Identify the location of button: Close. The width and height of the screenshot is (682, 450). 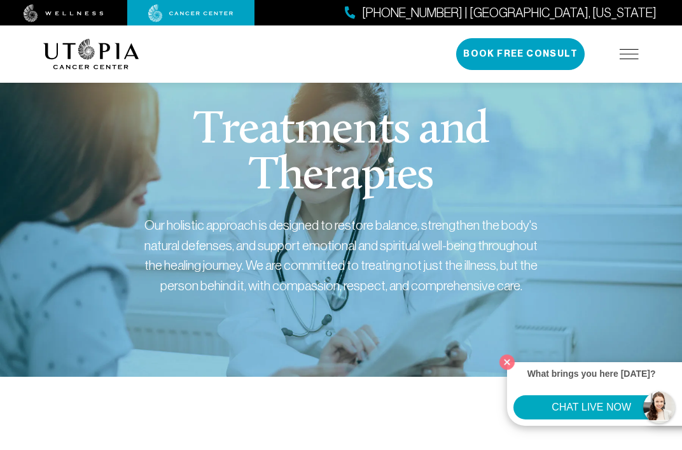
(507, 362).